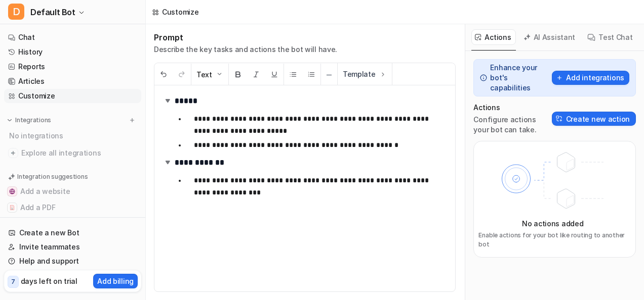 The width and height of the screenshot is (644, 300). I want to click on h1: Prompt, so click(245, 37).